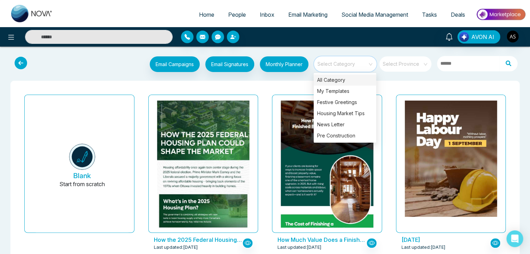  I want to click on p: How the 2025 Federal Housing Plan Could Shape the Market, so click(198, 239).